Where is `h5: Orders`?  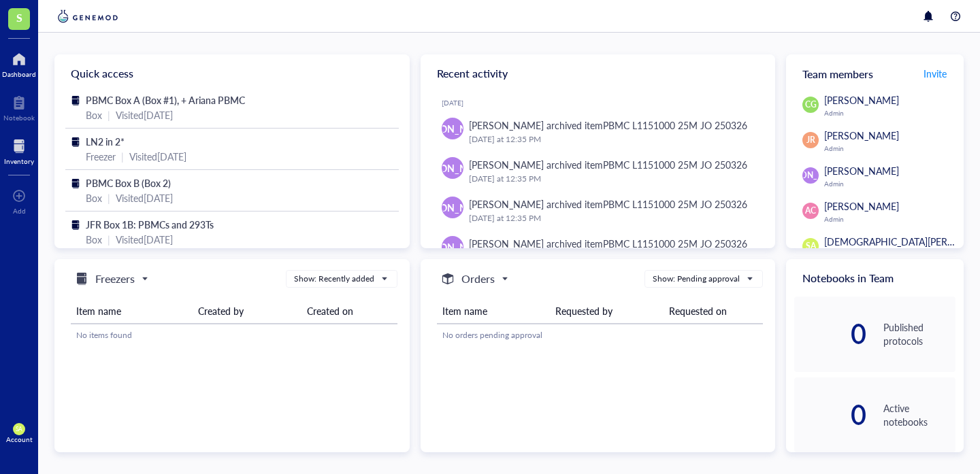
h5: Orders is located at coordinates (477, 278).